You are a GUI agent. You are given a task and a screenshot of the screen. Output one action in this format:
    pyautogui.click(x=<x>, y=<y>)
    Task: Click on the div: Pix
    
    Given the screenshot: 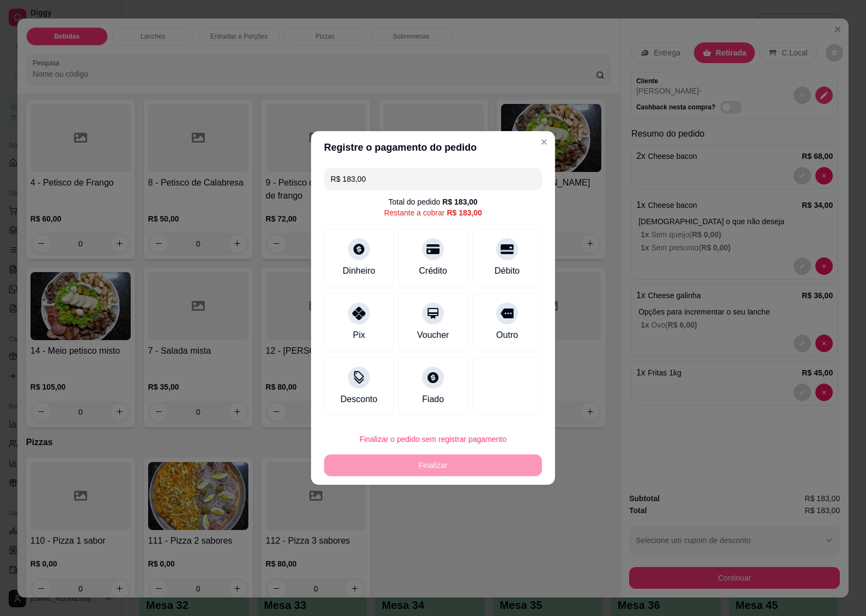 What is the action you would take?
    pyautogui.click(x=359, y=335)
    